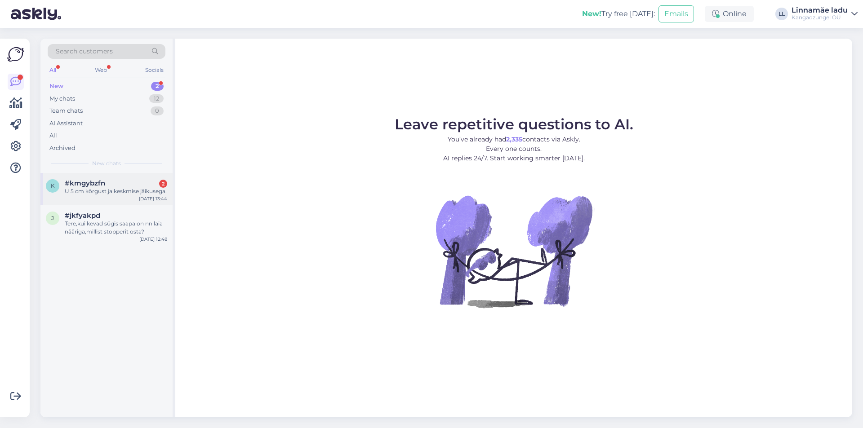 This screenshot has width=863, height=428. I want to click on img: No Chat active, so click(514, 251).